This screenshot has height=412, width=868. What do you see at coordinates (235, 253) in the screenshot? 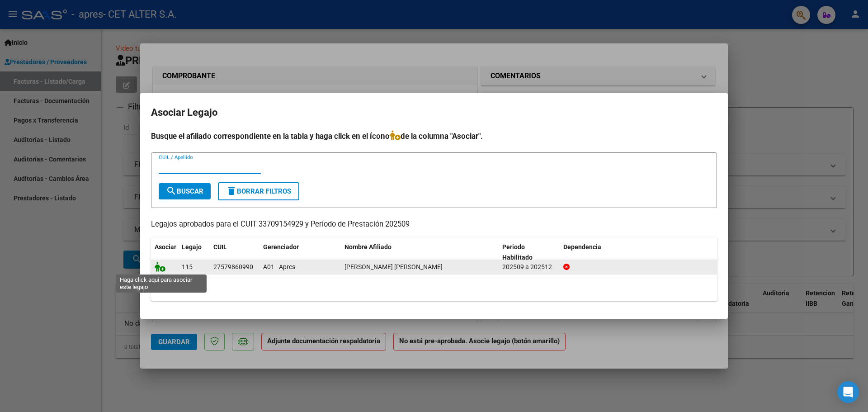
I see `datatable-header-cell: CUIL` at bounding box center [235, 253].